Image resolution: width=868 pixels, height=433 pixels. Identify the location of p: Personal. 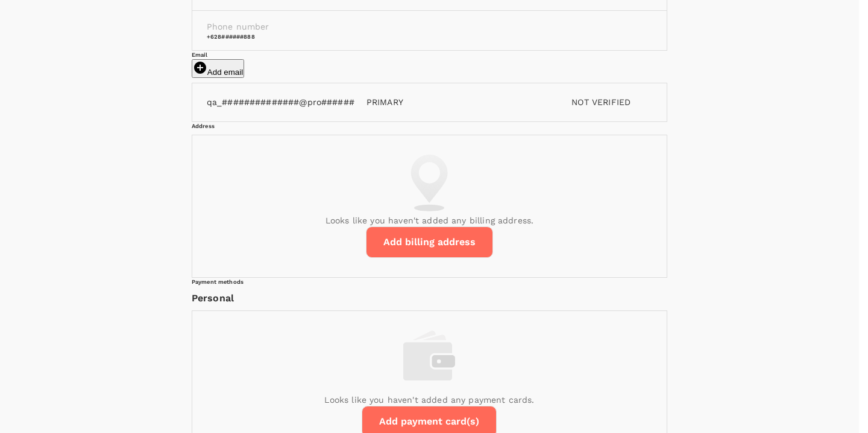
(429, 298).